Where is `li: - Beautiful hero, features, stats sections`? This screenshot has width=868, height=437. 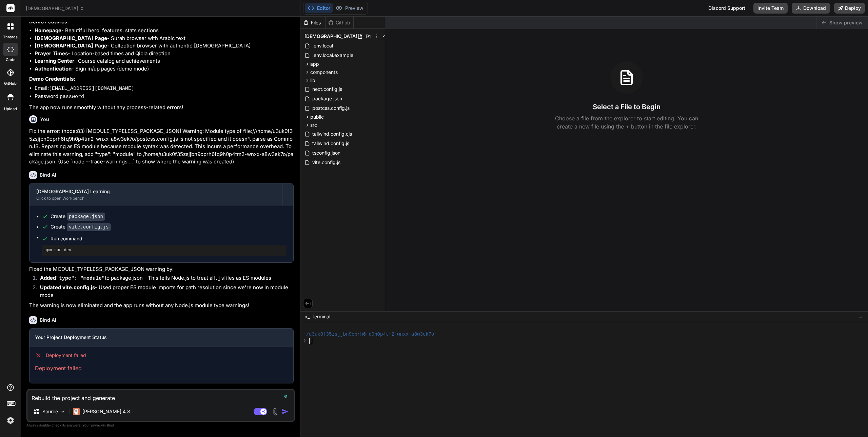
li: - Beautiful hero, features, stats sections is located at coordinates (164, 31).